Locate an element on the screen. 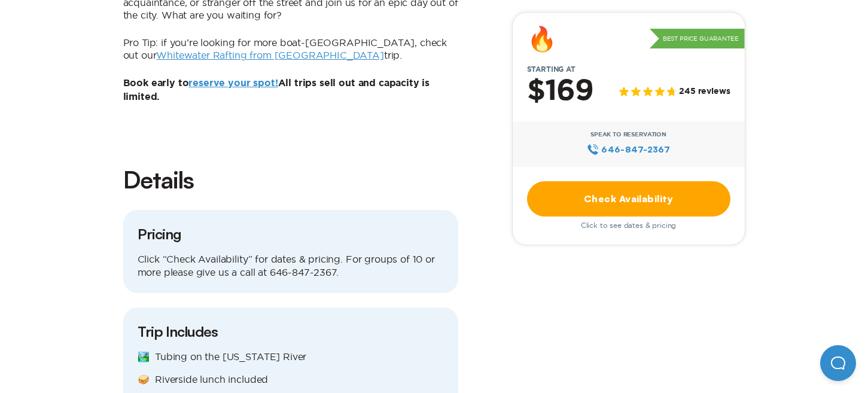  a: reserve your spot! is located at coordinates (233, 83).